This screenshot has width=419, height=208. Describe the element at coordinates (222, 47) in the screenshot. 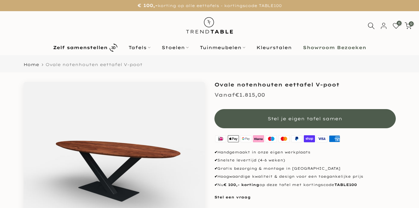

I see `a: Tuinmeubelen` at that location.